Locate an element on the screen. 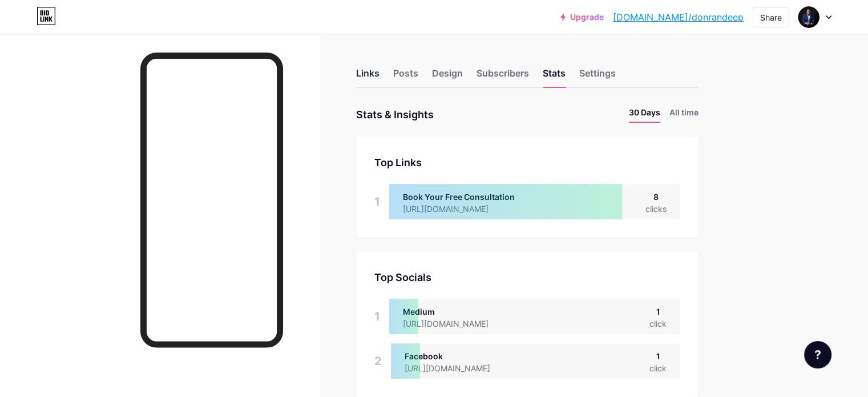  div: Stats & Insights is located at coordinates (395, 115).